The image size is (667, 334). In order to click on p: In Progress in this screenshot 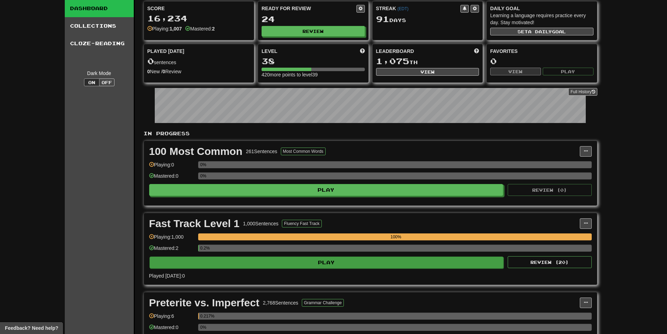, I will do `click(371, 133)`.